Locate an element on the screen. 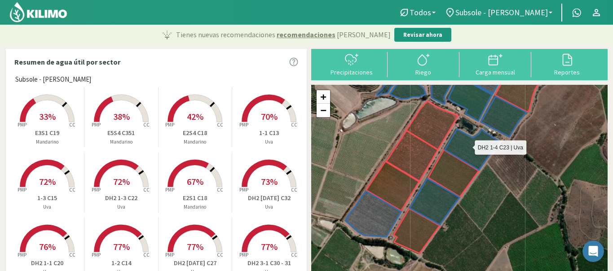 Image resolution: width=613 pixels, height=271 pixels. p: DH2 1-1 C20 is located at coordinates (48, 263).